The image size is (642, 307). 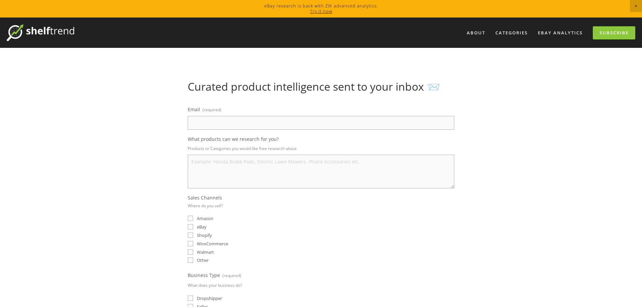 What do you see at coordinates (190, 260) in the screenshot?
I see `input: Other` at bounding box center [190, 260].